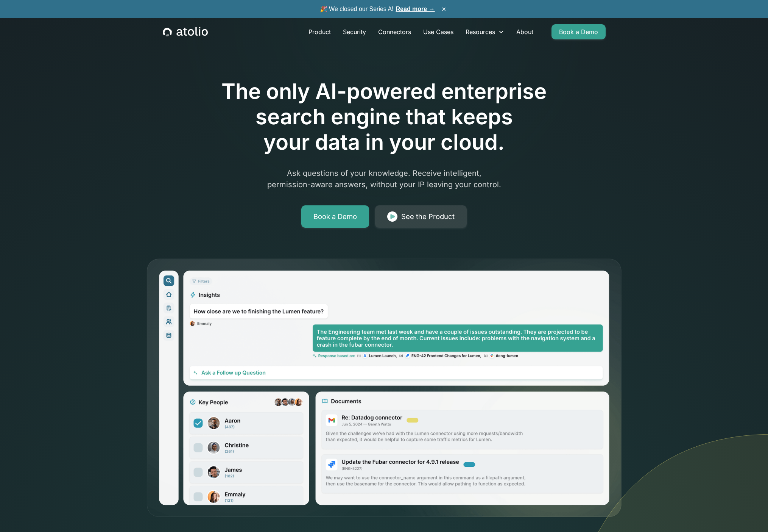  Describe the element at coordinates (384, 179) in the screenshot. I see `p: Ask questions of your knowledge. Receive intelligent, permission-aware answers, without your IP l...` at that location.